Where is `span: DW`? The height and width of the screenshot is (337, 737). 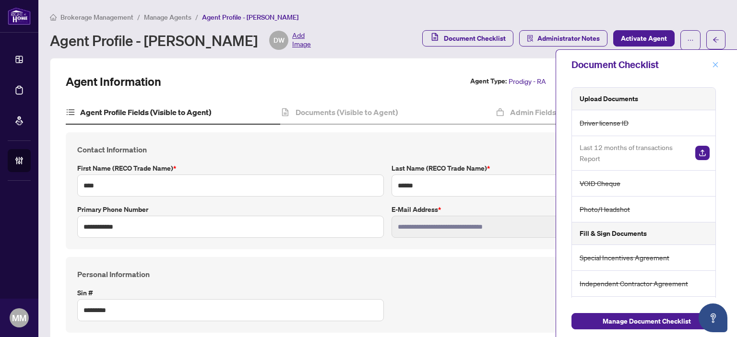 span: DW is located at coordinates (279, 40).